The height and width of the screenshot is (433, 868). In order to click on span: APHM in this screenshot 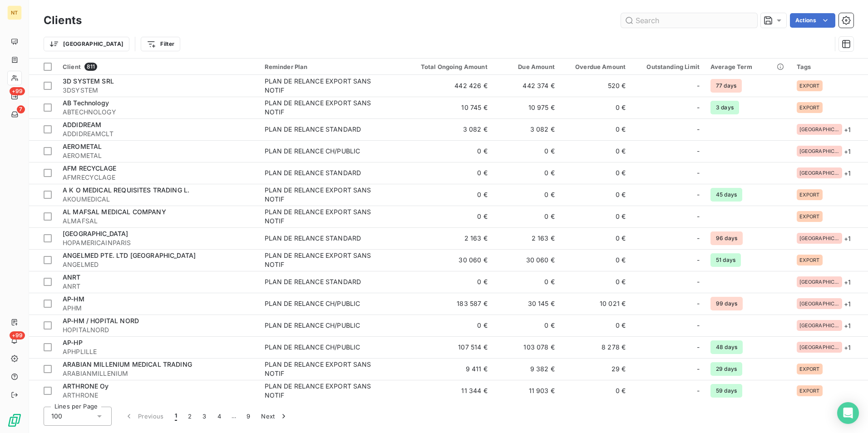, I will do `click(158, 308)`.